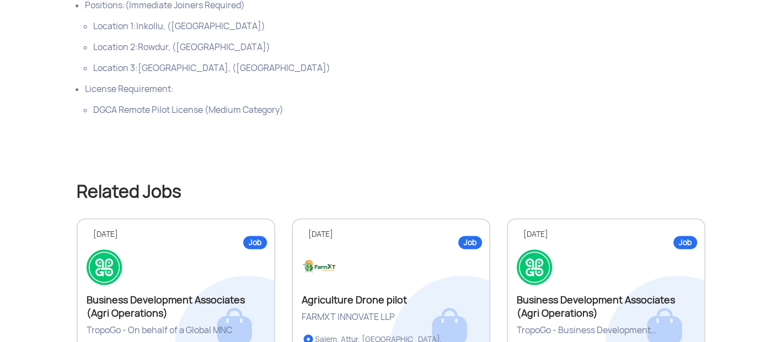  Describe the element at coordinates (115, 47) in the screenshot. I see `span: Location 2:` at that location.